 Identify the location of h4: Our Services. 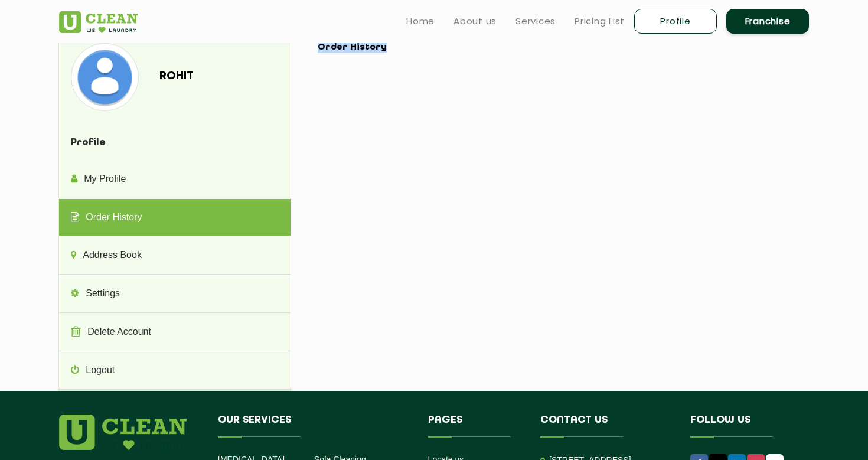
(314, 426).